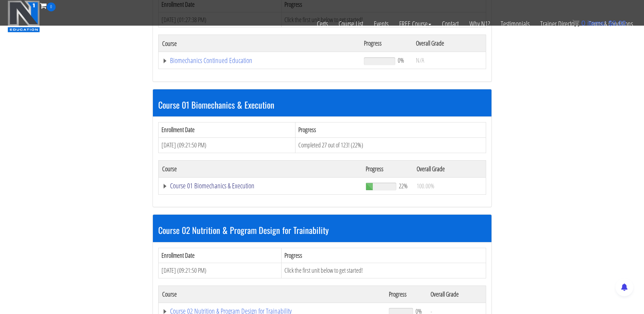 The image size is (644, 314). I want to click on a: Events, so click(381, 24).